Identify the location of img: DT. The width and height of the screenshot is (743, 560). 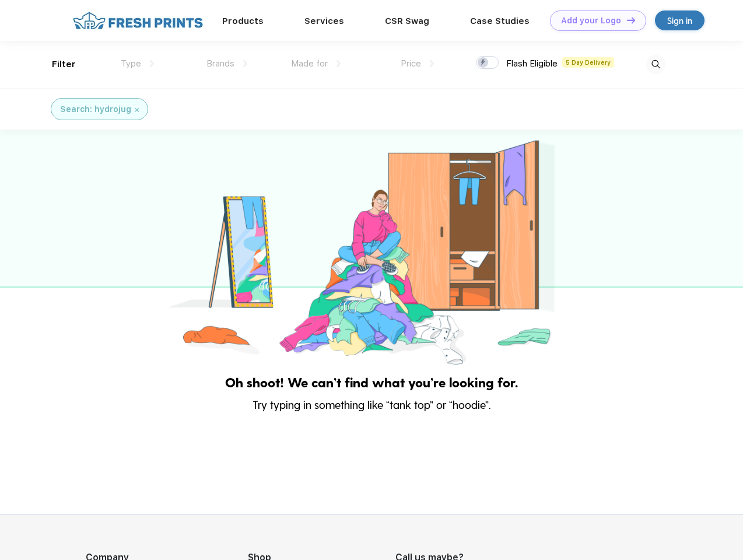
(632, 20).